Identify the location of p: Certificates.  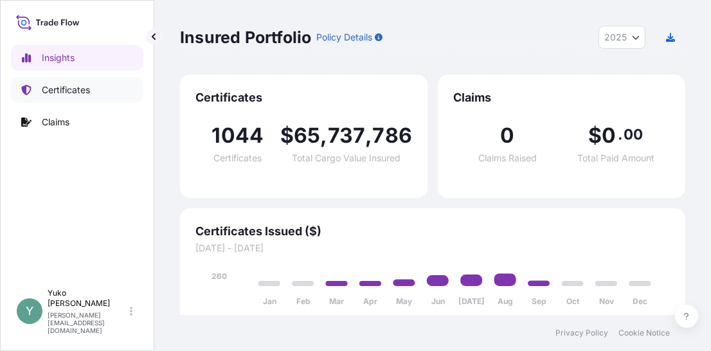
(66, 90).